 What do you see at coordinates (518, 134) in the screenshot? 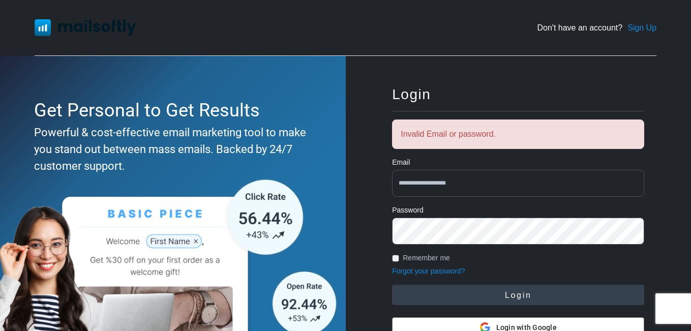
I see `div: Invalid Email or password.` at bounding box center [518, 134].